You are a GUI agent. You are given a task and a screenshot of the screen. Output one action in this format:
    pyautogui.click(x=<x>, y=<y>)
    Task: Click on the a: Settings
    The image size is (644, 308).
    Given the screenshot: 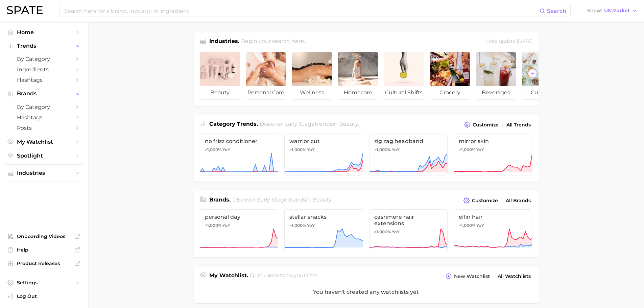 What is the action you would take?
    pyautogui.click(x=44, y=283)
    